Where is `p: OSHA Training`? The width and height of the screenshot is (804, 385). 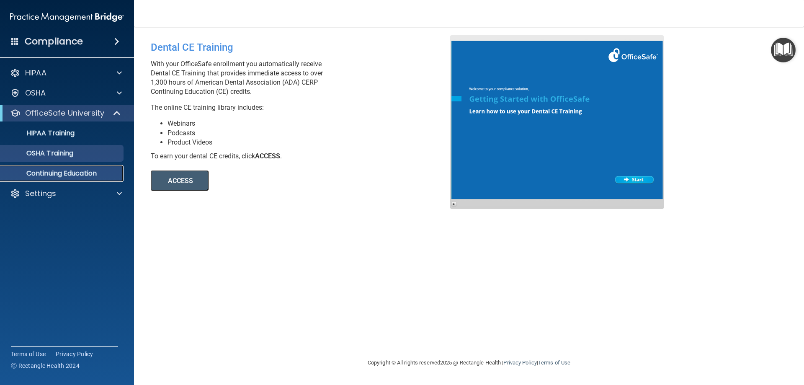
p: OSHA Training is located at coordinates (39, 153).